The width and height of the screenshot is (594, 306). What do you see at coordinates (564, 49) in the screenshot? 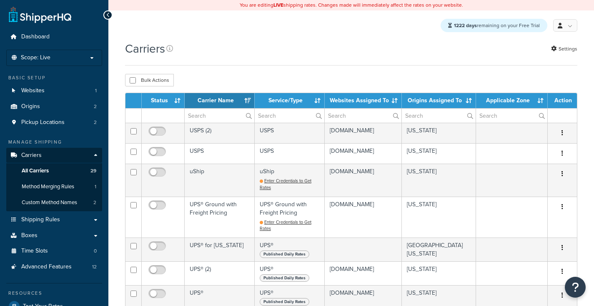
I see `a: Settings` at bounding box center [564, 49].